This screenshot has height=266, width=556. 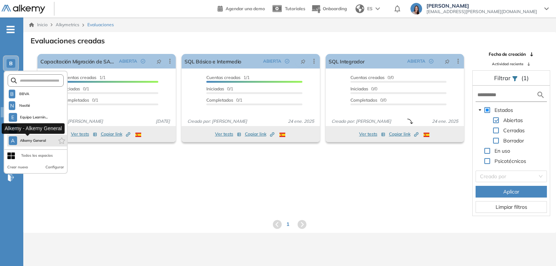 I want to click on span: Evaluaciones, so click(x=100, y=25).